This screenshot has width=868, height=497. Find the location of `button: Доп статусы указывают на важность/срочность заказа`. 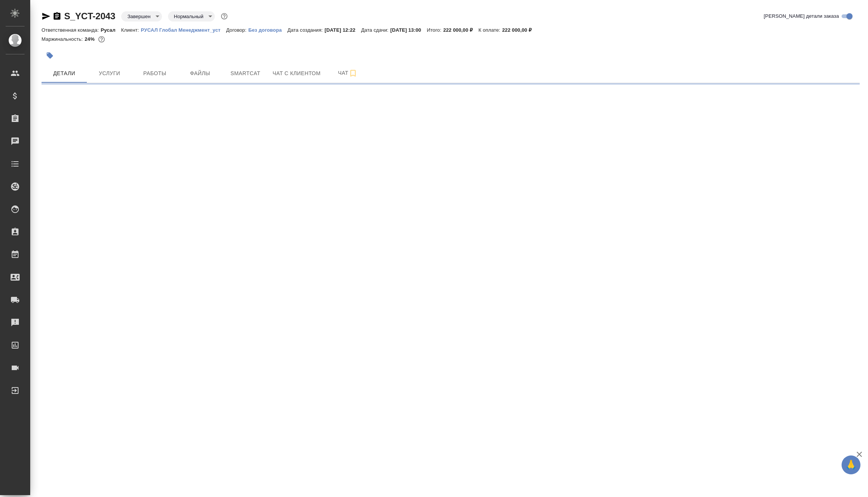

button: Доп статусы указывают на важность/срочность заказа is located at coordinates (224, 16).